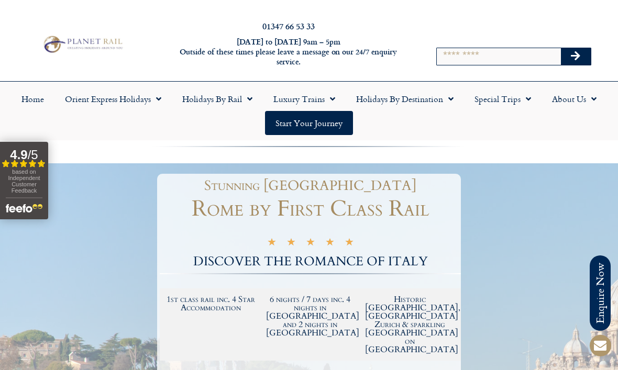 The height and width of the screenshot is (370, 618). Describe the element at coordinates (576, 57) in the screenshot. I see `button: Search` at that location.